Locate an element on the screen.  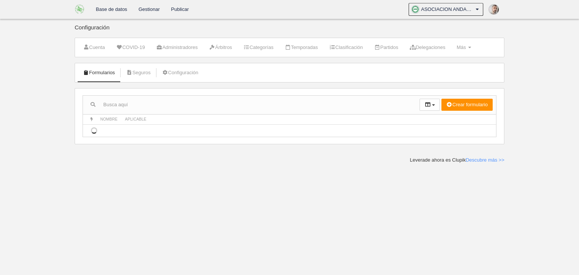
img: OaOFjlWR71kW.30x30.jpg is located at coordinates (416, 9).